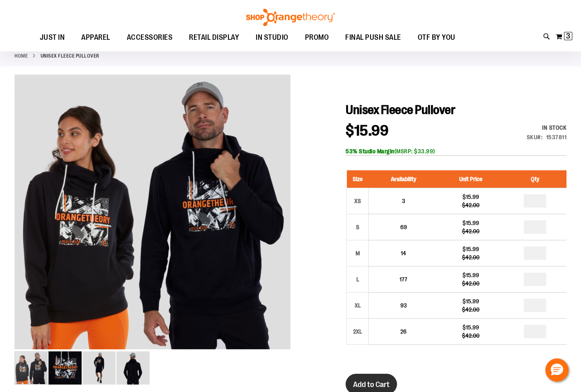  I want to click on div: image 4 of 4, so click(133, 368).